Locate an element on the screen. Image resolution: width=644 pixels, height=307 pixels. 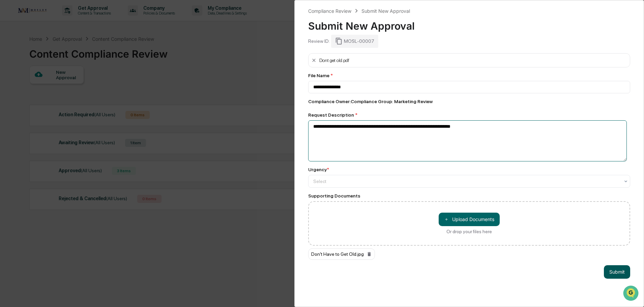
span: Pylon is located at coordinates (74, 116).